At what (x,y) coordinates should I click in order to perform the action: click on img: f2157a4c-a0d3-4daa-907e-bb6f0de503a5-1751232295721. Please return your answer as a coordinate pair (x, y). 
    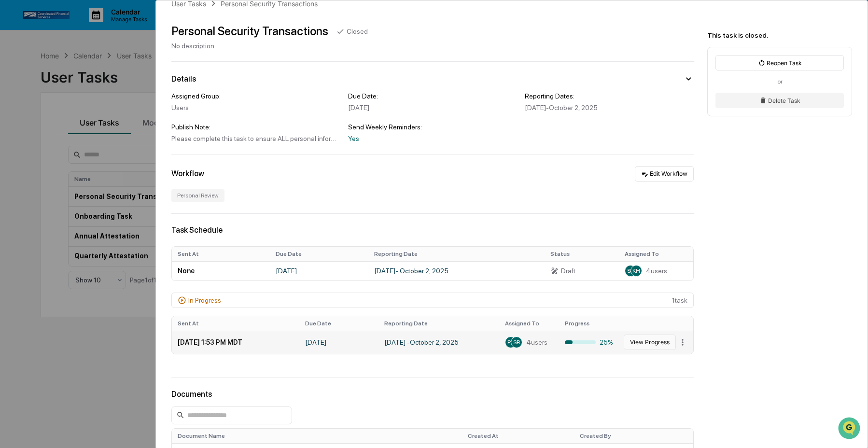
    Looking at the image, I should click on (12, 12).